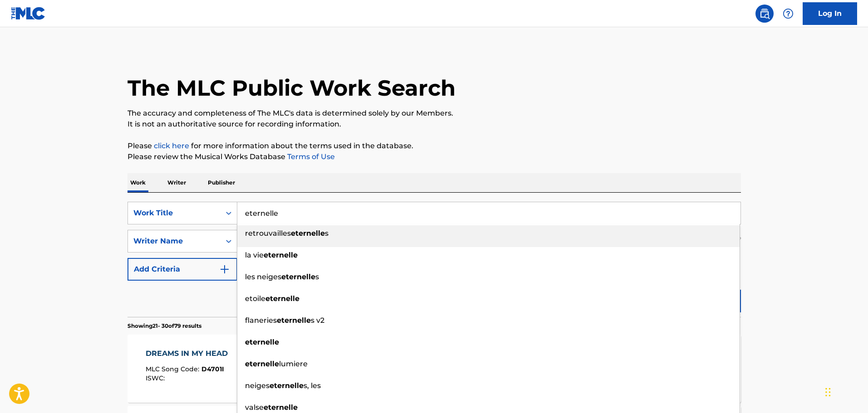 The height and width of the screenshot is (413, 868). I want to click on p: The accuracy and completeness of The MLC's data is determined solely by our Members., so click(434, 114).